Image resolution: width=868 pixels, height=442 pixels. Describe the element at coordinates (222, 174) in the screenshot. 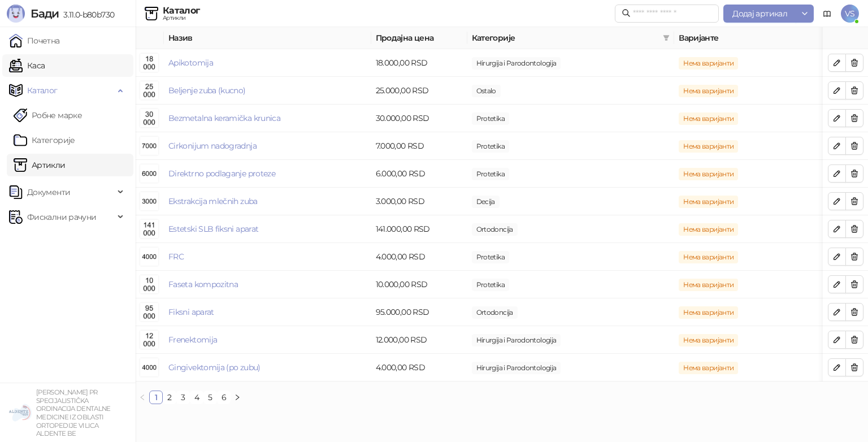

I see `a: Direktrno podlaganje proteze` at that location.